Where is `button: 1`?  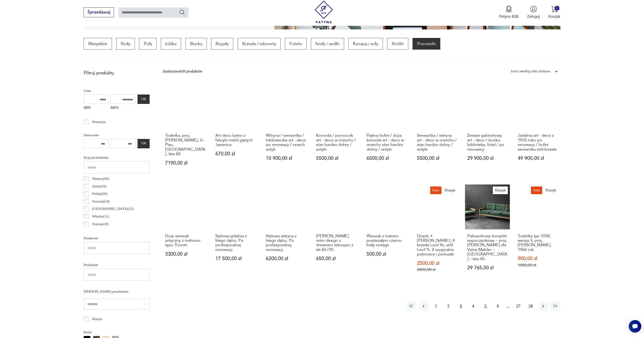
button: 1 is located at coordinates (436, 306).